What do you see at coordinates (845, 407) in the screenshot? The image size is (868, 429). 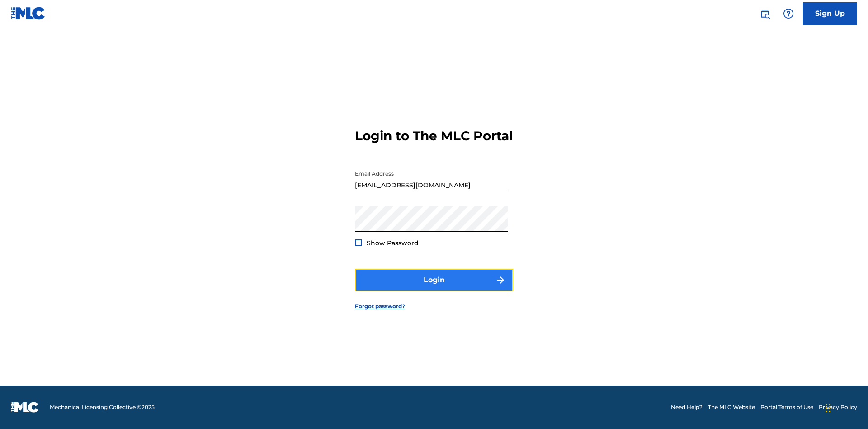 I see `div: Chat Widget` at bounding box center [845, 407].